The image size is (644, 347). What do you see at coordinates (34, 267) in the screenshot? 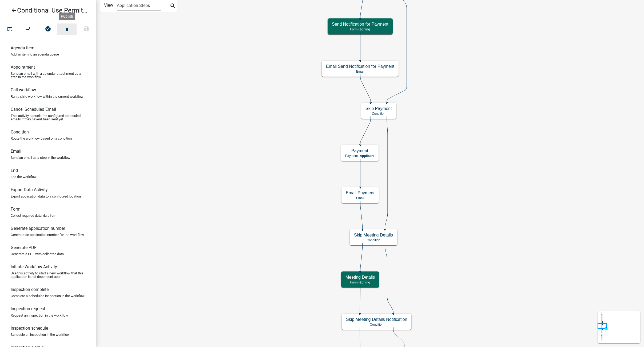
I see `h6: Initiate Workflow Activity` at bounding box center [34, 267].